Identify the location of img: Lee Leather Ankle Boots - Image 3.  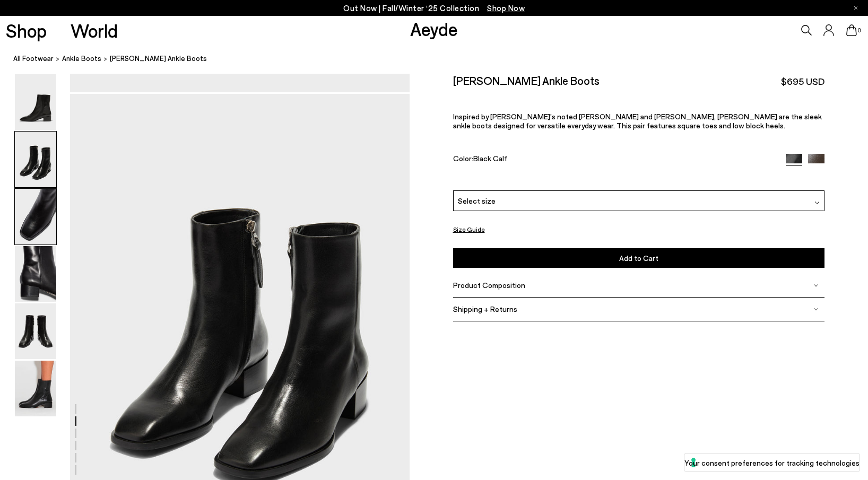
(35, 217).